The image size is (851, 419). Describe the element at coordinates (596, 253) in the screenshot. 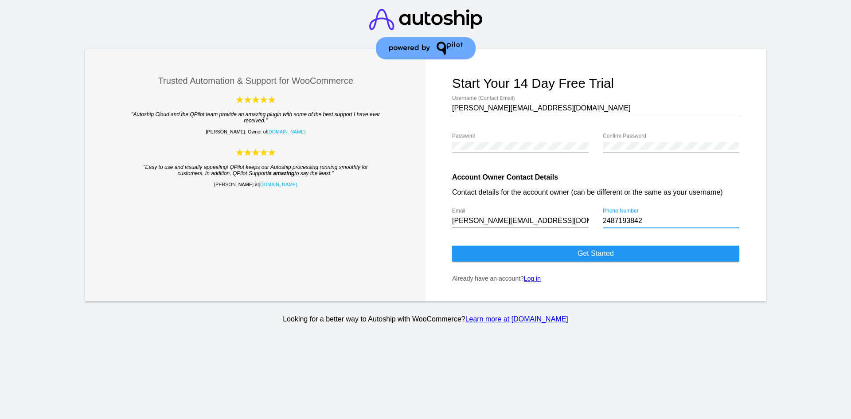

I see `span: Get started` at that location.